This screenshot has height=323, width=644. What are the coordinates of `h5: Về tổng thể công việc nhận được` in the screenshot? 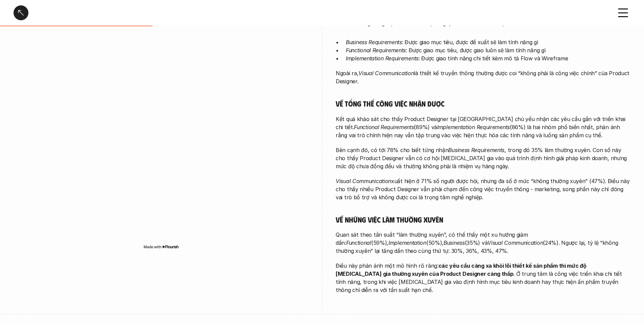 It's located at (483, 104).